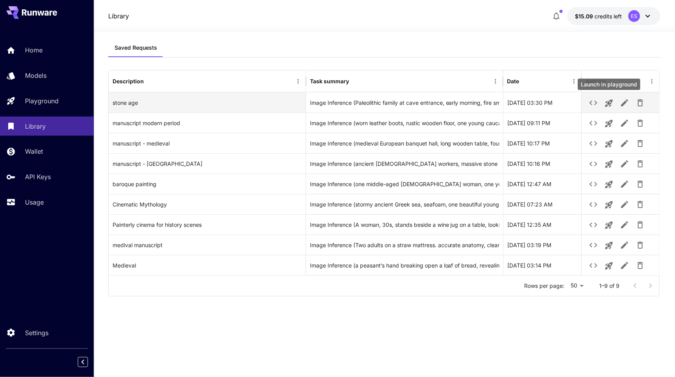 The image size is (675, 377). I want to click on div: manuscript - medieval, so click(207, 143).